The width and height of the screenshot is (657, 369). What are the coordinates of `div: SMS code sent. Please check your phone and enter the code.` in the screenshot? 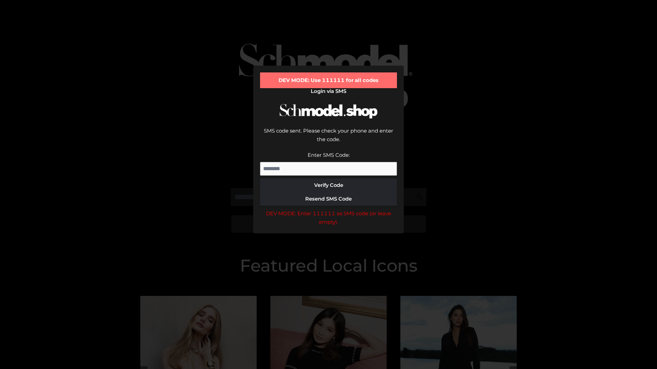 It's located at (328, 139).